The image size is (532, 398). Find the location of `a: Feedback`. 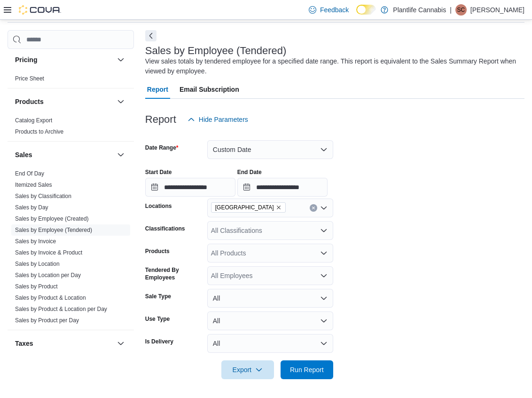

a: Feedback is located at coordinates (329, 10).